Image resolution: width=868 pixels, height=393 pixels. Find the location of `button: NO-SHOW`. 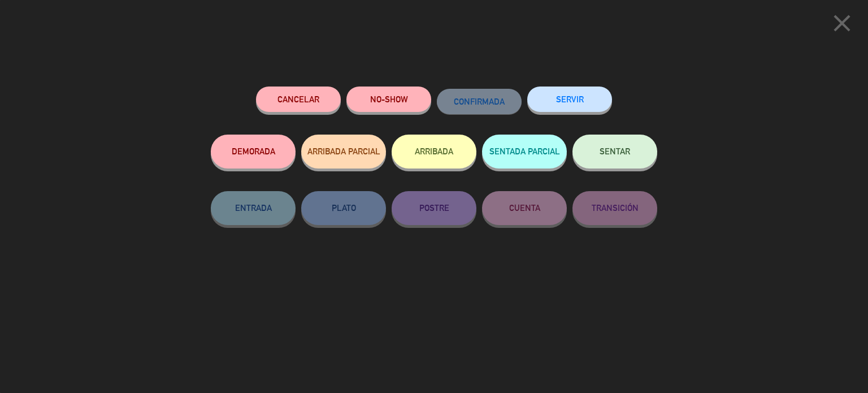

button: NO-SHOW is located at coordinates (388, 99).